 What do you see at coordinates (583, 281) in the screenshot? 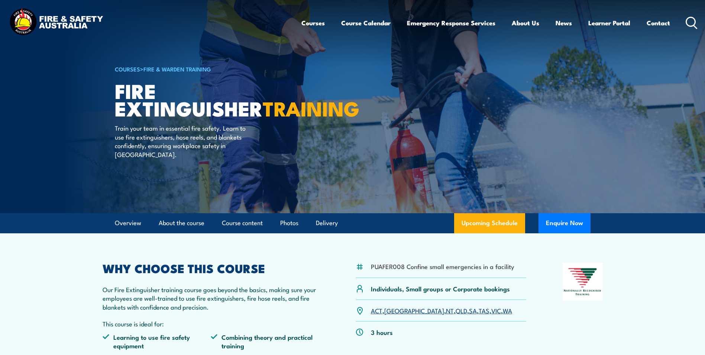
I see `img: Nationally Recognised Training logo.` at bounding box center [583, 281].